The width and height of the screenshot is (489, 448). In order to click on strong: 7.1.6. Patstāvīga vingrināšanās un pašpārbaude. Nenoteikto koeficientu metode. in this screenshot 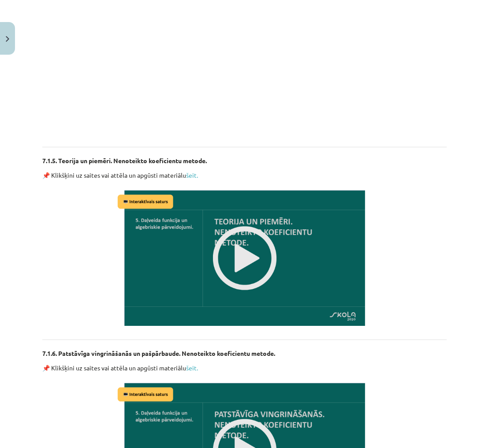, I will do `click(159, 353)`.